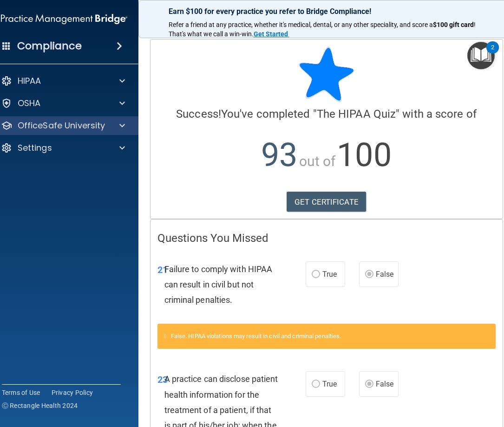 Image resolution: width=504 pixels, height=427 pixels. I want to click on strong: $100 gift card, so click(453, 25).